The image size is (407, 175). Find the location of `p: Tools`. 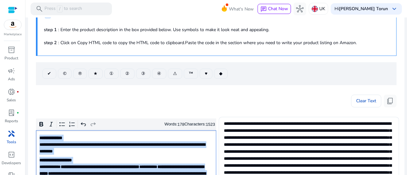

p: Tools is located at coordinates (11, 142).